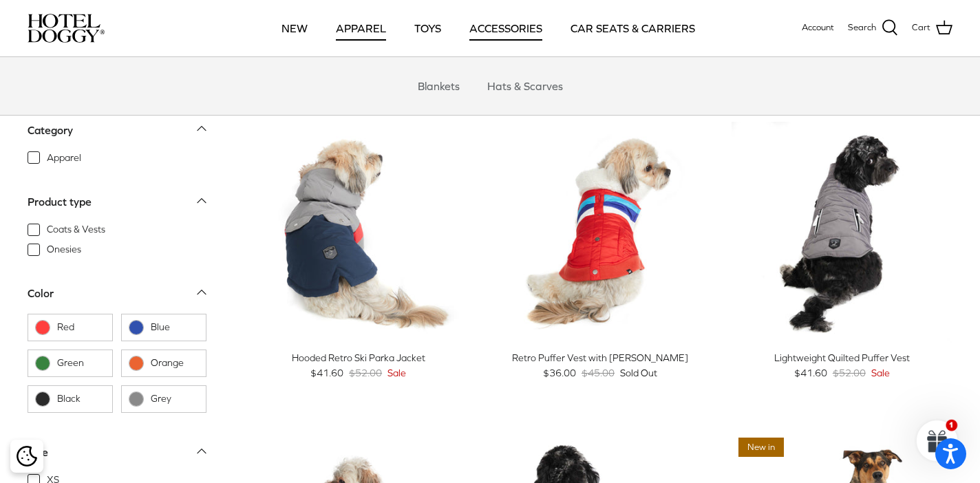  What do you see at coordinates (175, 399) in the screenshot?
I see `span: Grey` at bounding box center [175, 399].